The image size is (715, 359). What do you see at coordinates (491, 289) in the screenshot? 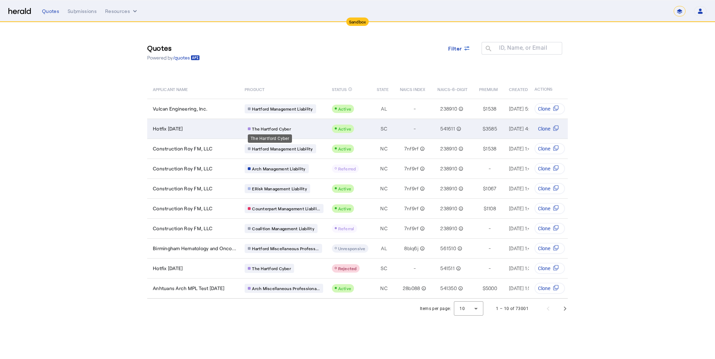
I see `span: 5000` at bounding box center [491, 289].